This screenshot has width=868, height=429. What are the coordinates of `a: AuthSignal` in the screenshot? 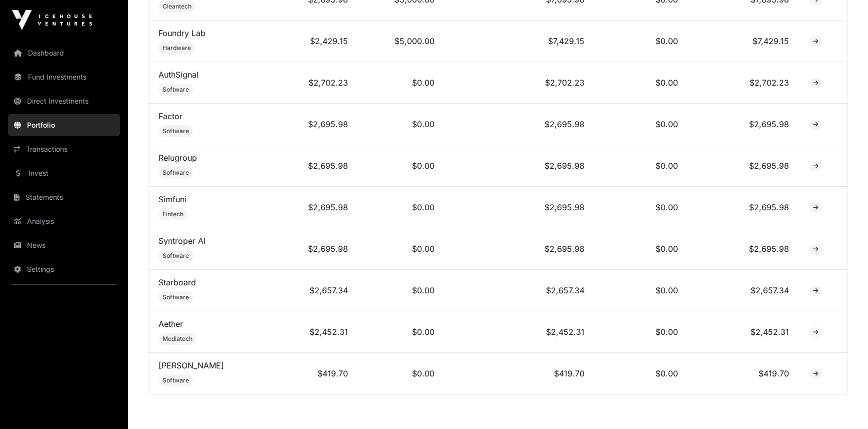 It's located at (178, 74).